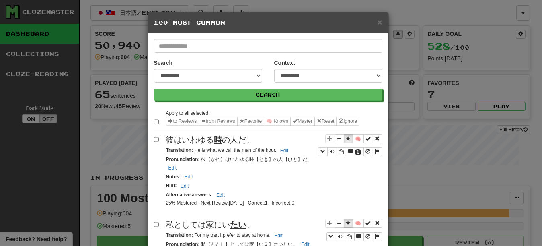 The image size is (542, 246). I want to click on button: Close, so click(379, 22).